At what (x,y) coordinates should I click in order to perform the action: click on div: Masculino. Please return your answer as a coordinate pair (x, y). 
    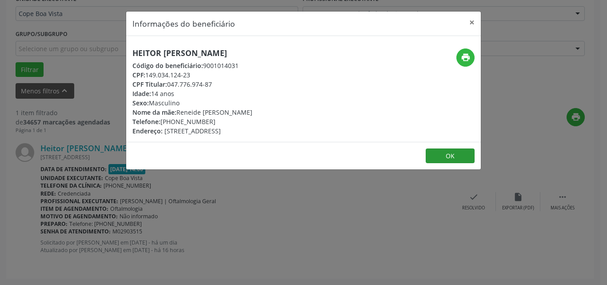
    Looking at the image, I should click on (192, 103).